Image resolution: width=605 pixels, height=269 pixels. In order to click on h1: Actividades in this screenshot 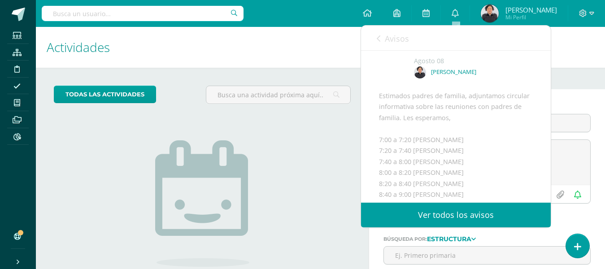, I will do `click(202, 47)`.